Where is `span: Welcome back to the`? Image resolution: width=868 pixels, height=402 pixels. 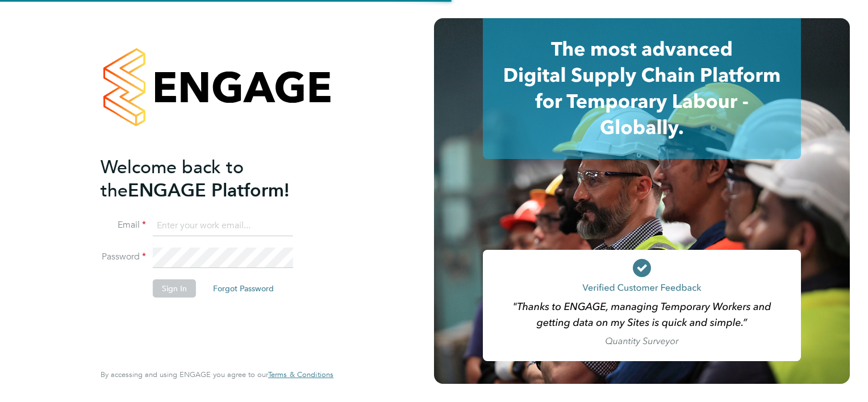
span: Welcome back to the is located at coordinates (172, 179).